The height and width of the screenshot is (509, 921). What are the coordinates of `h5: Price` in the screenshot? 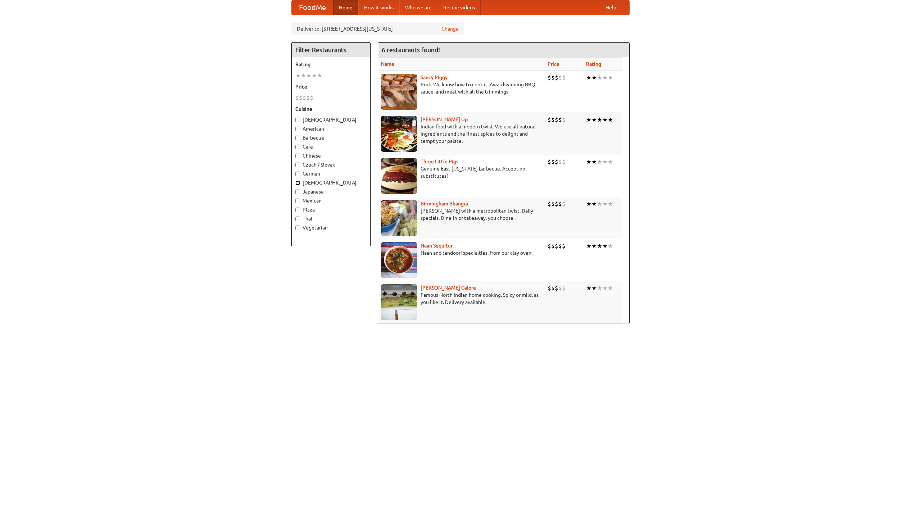 It's located at (331, 87).